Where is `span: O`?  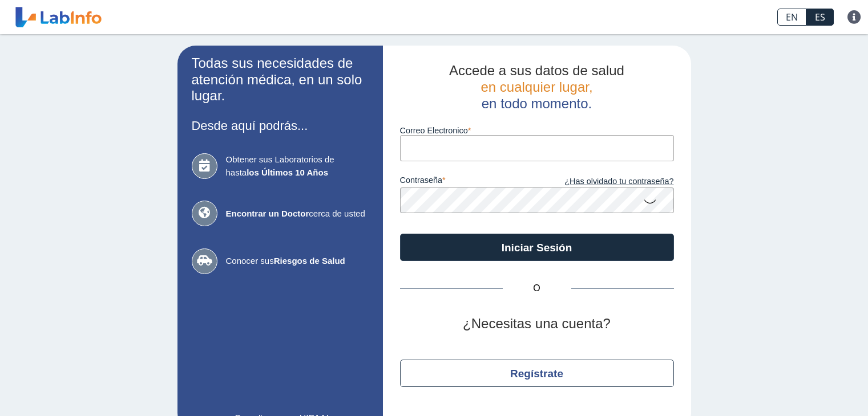 span: O is located at coordinates (537, 288).